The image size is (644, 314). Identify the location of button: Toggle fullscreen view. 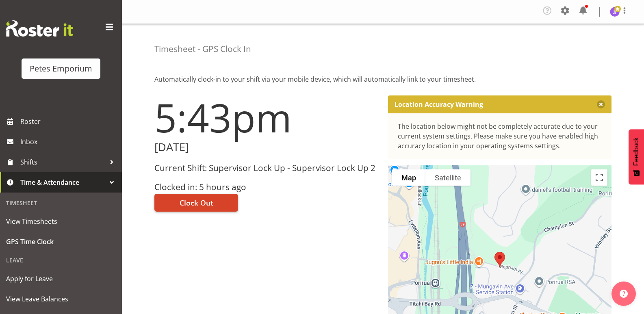
(599, 177).